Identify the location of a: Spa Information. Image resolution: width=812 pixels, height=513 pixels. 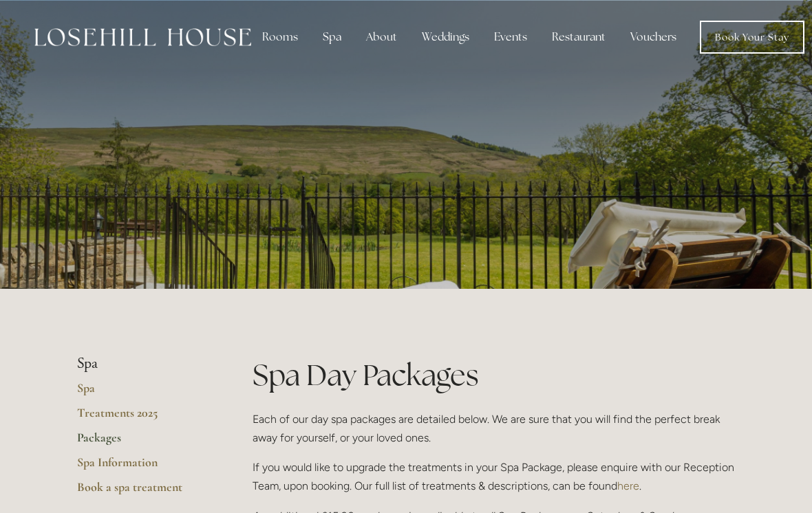
(142, 467).